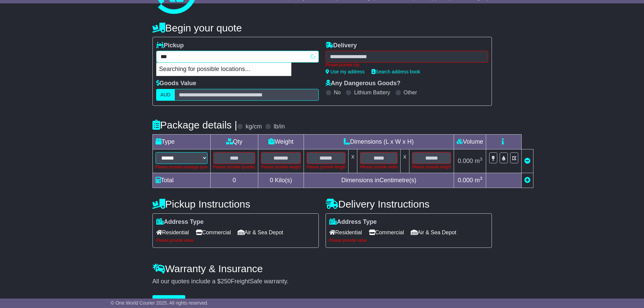 This screenshot has height=308, width=644. What do you see at coordinates (337, 92) in the screenshot?
I see `label: No` at bounding box center [337, 92].